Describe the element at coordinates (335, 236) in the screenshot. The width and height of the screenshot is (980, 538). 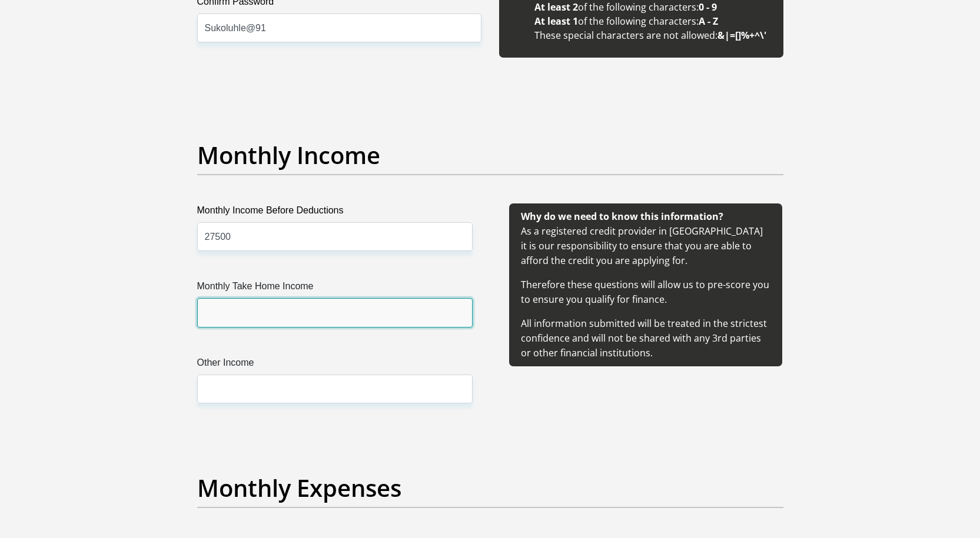
I see `input: Monthly Income Before Deductions` at that location.